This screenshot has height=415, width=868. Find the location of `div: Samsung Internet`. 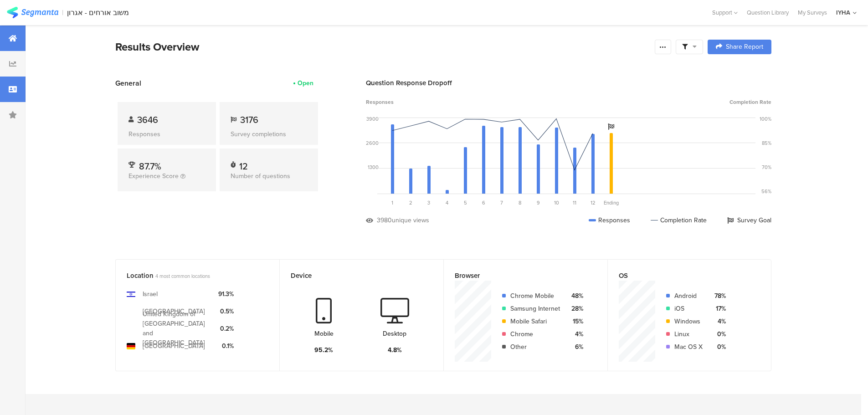

div: Samsung Internet is located at coordinates (535, 308).